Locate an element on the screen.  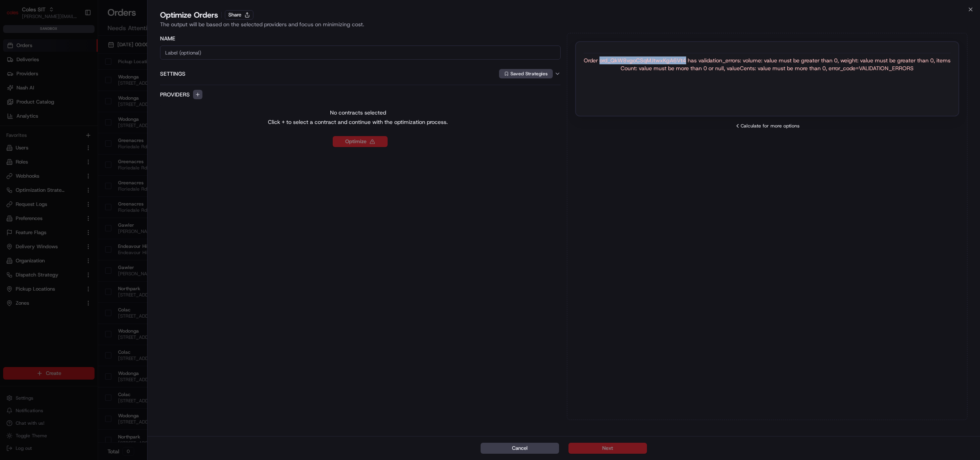
div: Order ord_QkW8vgoCSqMJtwxKgA6Vt4 has validation_errors: volume: value must be greater than 0, wei... is located at coordinates (767, 65).